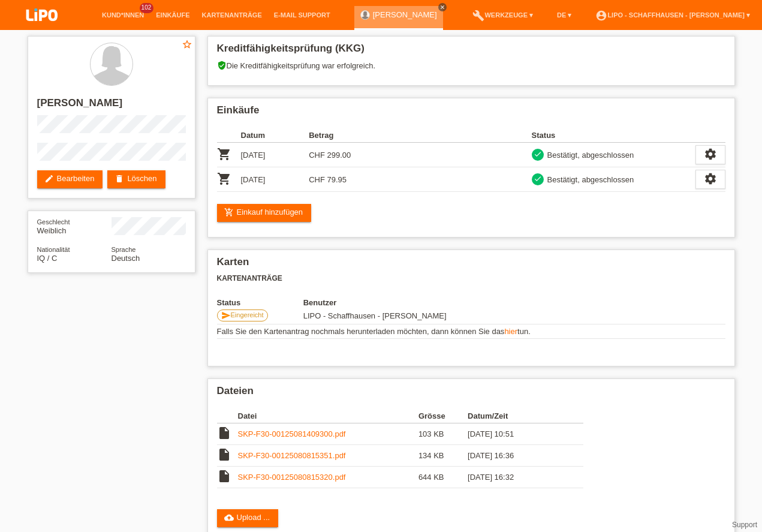  I want to click on i: delete, so click(119, 179).